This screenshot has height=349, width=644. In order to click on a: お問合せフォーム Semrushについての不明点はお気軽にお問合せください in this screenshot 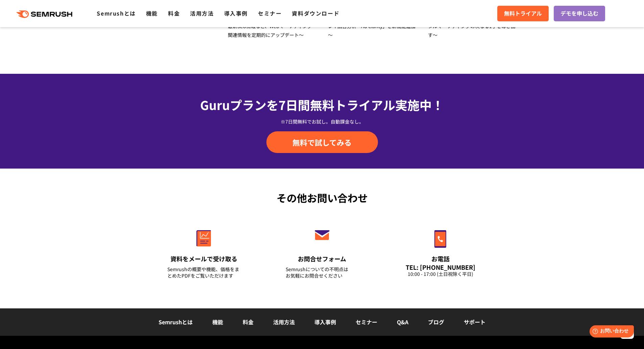, I will do `click(322, 252)`.